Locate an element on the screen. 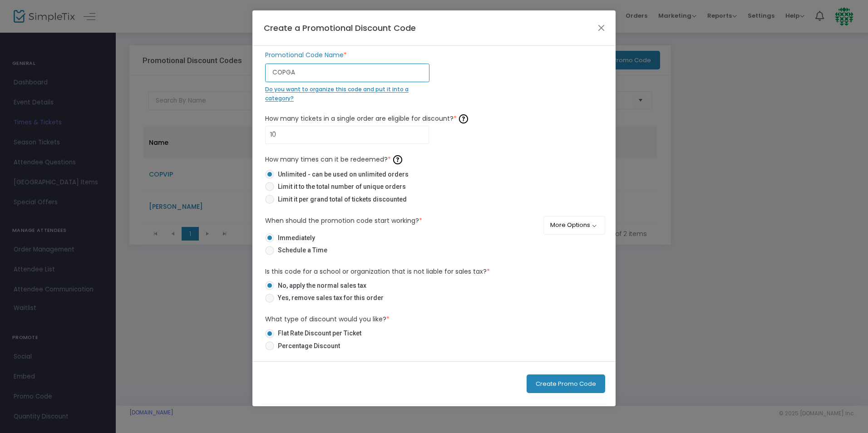 The image size is (868, 433). button: Create Promo Code is located at coordinates (566, 384).